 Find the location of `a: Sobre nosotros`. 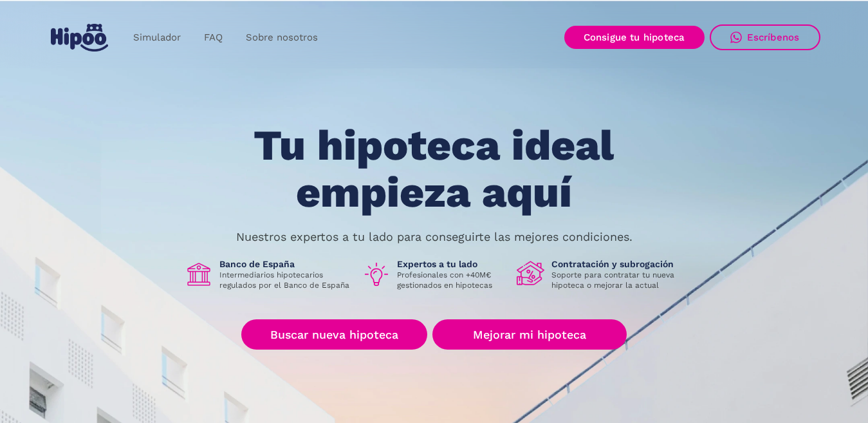

a: Sobre nosotros is located at coordinates (282, 37).